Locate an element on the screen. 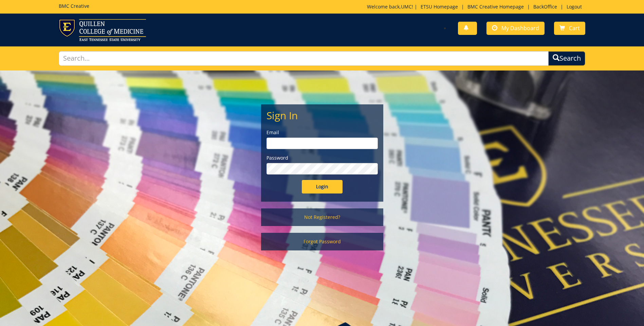 Image resolution: width=644 pixels, height=326 pixels. img: ETSU logo is located at coordinates (102, 30).